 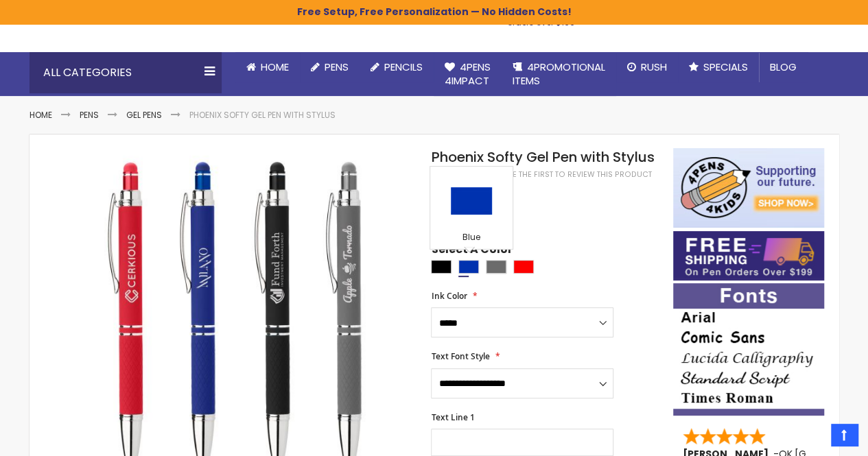 What do you see at coordinates (396, 68) in the screenshot?
I see `a: Pencils` at bounding box center [396, 68].